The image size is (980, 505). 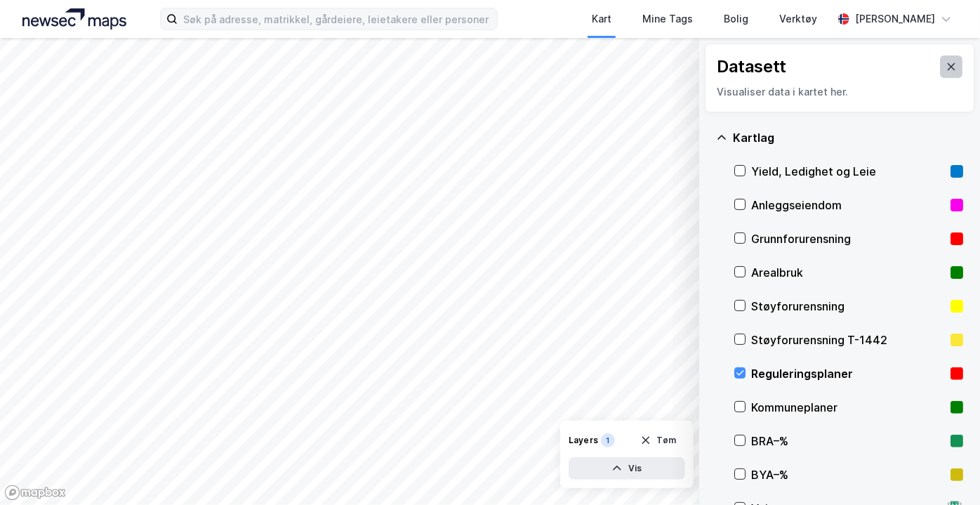 I want to click on a: Mapbox homepage, so click(x=35, y=492).